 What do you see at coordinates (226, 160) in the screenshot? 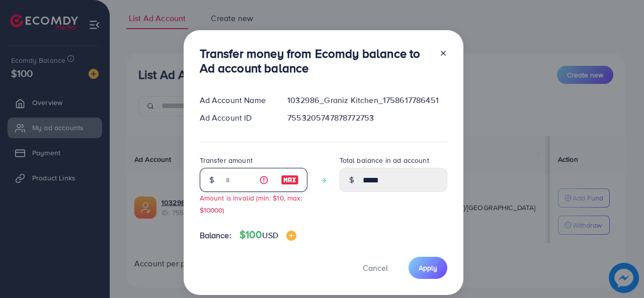
I see `label: Transfer amount` at bounding box center [226, 160].